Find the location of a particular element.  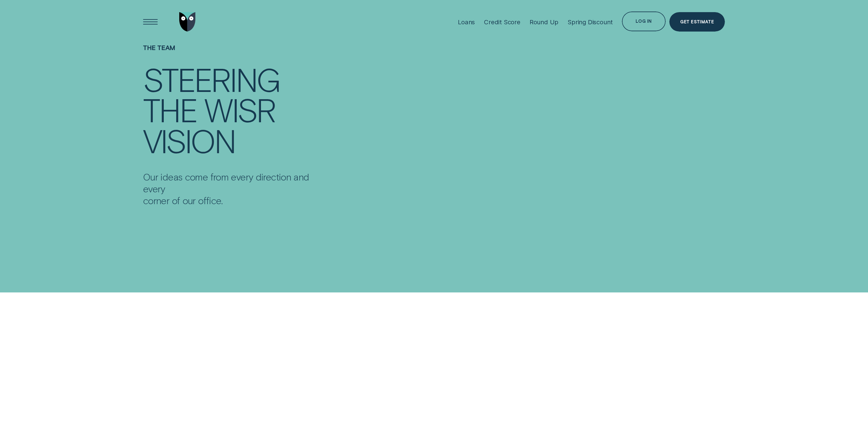

p: Our ideas come from every direction and every corner of our office. is located at coordinates (238, 189).